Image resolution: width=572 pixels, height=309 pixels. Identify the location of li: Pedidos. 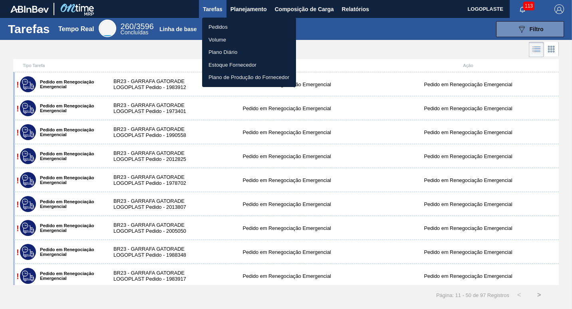
(249, 27).